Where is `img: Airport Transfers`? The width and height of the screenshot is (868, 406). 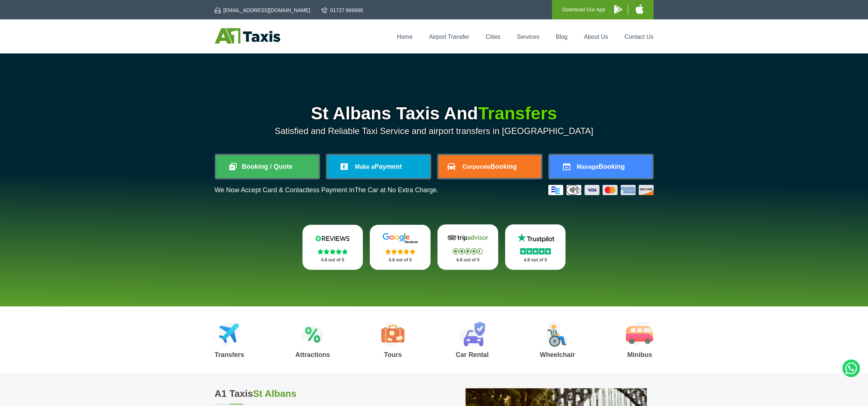 img: Airport Transfers is located at coordinates (229, 334).